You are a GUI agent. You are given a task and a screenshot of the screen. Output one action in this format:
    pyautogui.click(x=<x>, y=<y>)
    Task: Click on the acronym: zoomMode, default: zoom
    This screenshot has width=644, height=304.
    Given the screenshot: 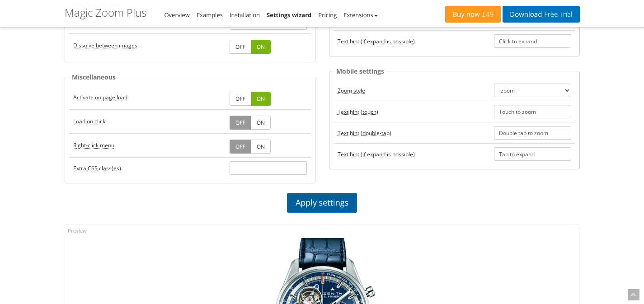 What is the action you would take?
    pyautogui.click(x=352, y=91)
    